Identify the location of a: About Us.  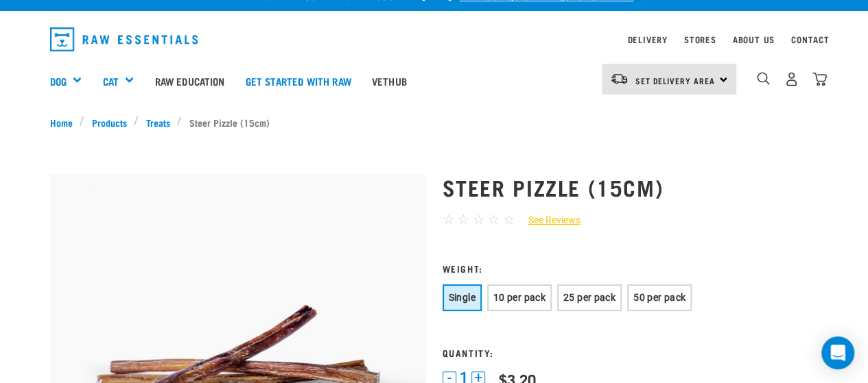
(753, 39).